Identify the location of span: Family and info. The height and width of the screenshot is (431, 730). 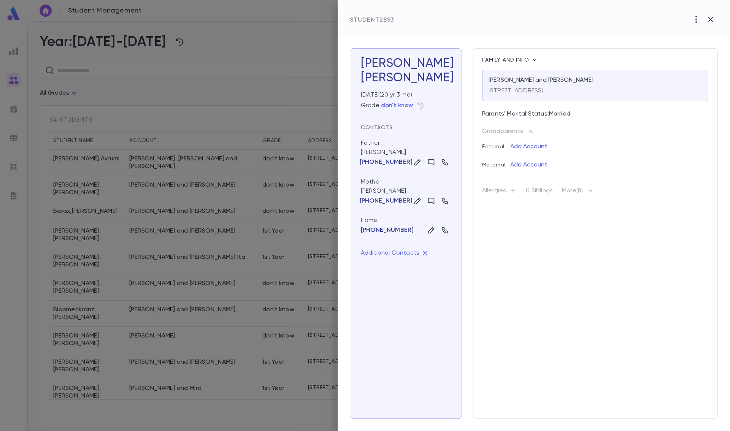
(507, 60).